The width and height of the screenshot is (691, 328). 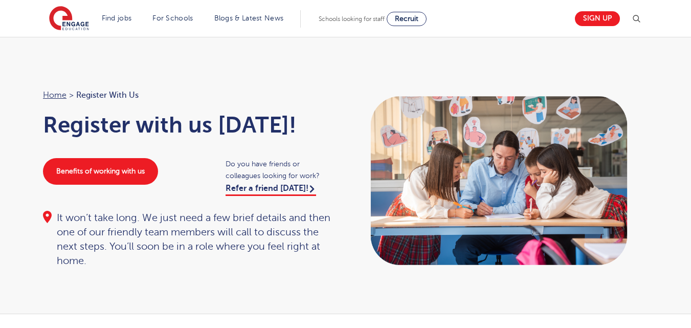 What do you see at coordinates (69, 19) in the screenshot?
I see `img: Engage Education` at bounding box center [69, 19].